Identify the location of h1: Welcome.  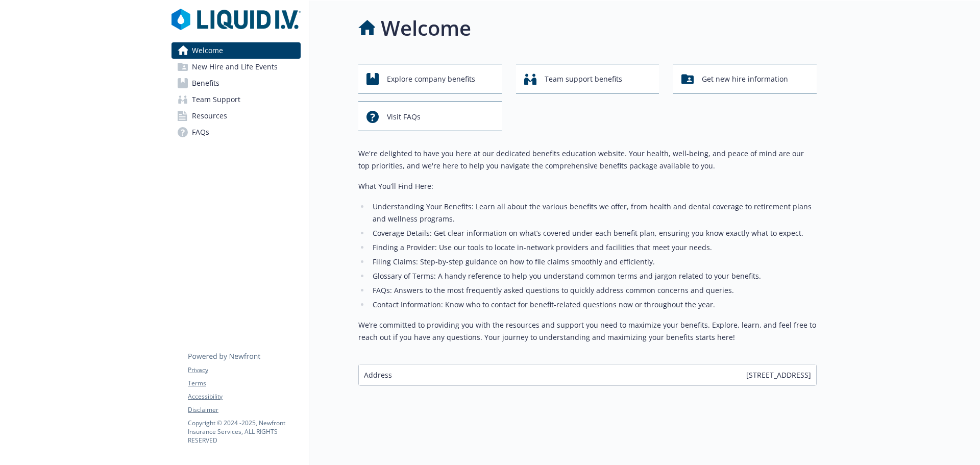
(426, 28).